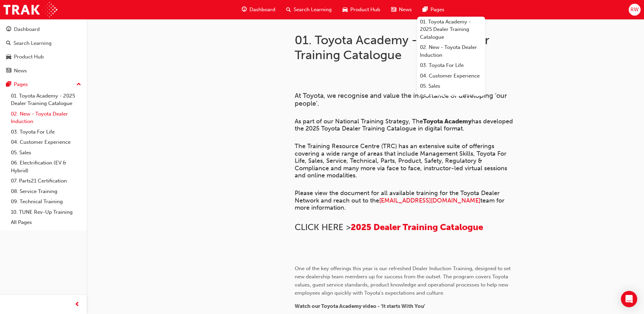  What do you see at coordinates (27, 29) in the screenshot?
I see `div: Dashboard` at bounding box center [27, 29].